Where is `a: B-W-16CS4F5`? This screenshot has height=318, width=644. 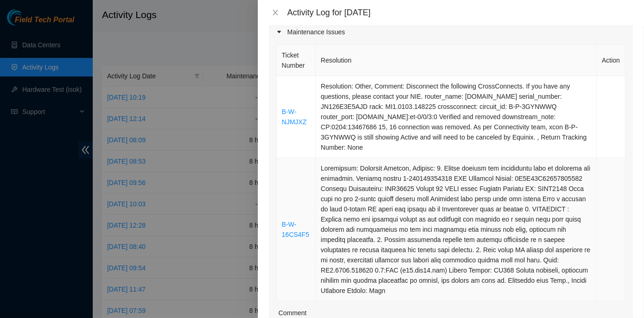
a: B-W-16CS4F5 is located at coordinates (295, 229).